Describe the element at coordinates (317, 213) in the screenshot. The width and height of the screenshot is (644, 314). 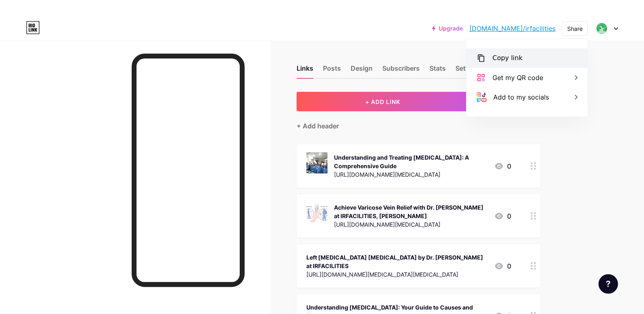
I see `img: Achieve Varicose Vein Relief with Dr. Sandeep Sharma at IRFACILITIES, Mohali` at that location.